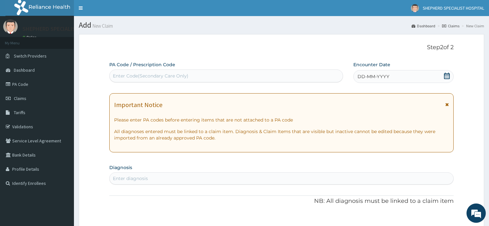 The image size is (489, 226). What do you see at coordinates (472, 26) in the screenshot?
I see `li: New Claim` at bounding box center [472, 26].